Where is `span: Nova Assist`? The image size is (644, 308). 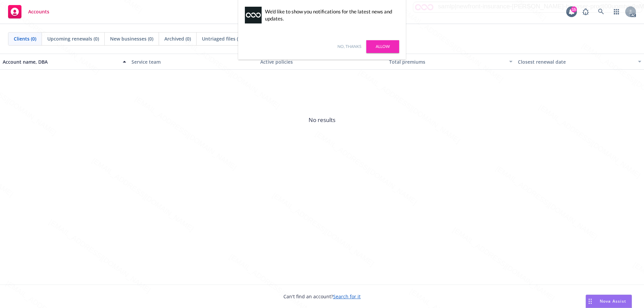 span: Nova Assist is located at coordinates (613, 301).